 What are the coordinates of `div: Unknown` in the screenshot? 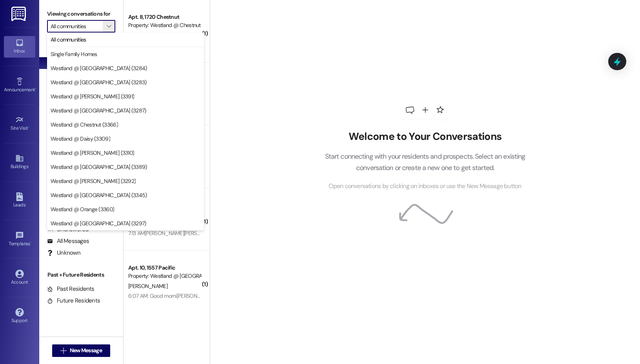 It's located at (63, 253).